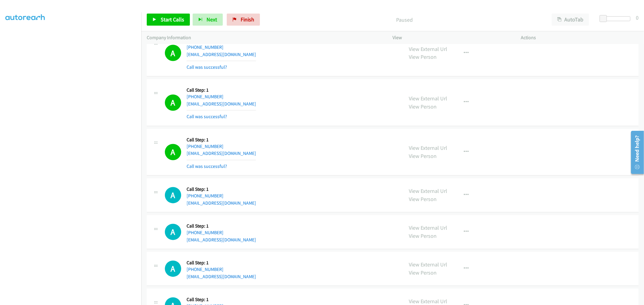 The height and width of the screenshot is (305, 644). Describe the element at coordinates (637, 18) in the screenshot. I see `div: 0` at that location.